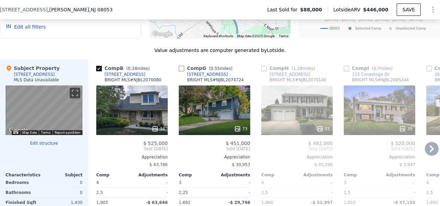 This screenshot has height=206, width=440. Describe the element at coordinates (132, 68) in the screenshot. I see `span: 0.34` at that location.